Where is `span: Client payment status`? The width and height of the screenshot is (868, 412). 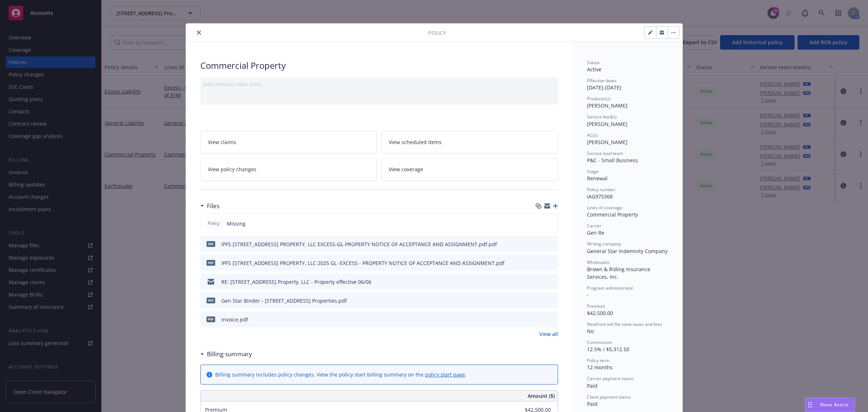 span: Client payment status is located at coordinates (609, 397).